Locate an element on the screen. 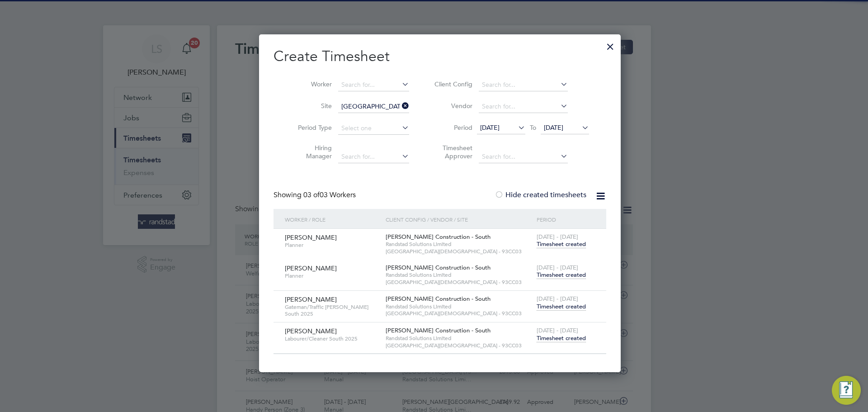 This screenshot has height=412, width=868. button: Engage Resource Center is located at coordinates (847, 390).